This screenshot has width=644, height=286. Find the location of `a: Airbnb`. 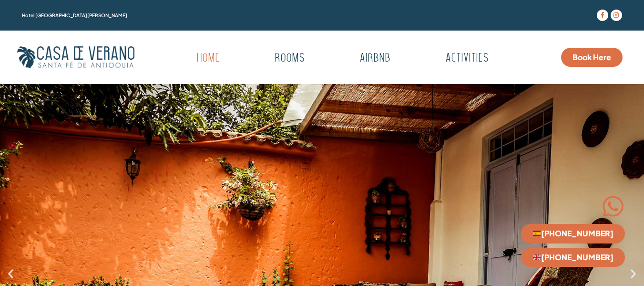

a: Airbnb is located at coordinates (375, 59).